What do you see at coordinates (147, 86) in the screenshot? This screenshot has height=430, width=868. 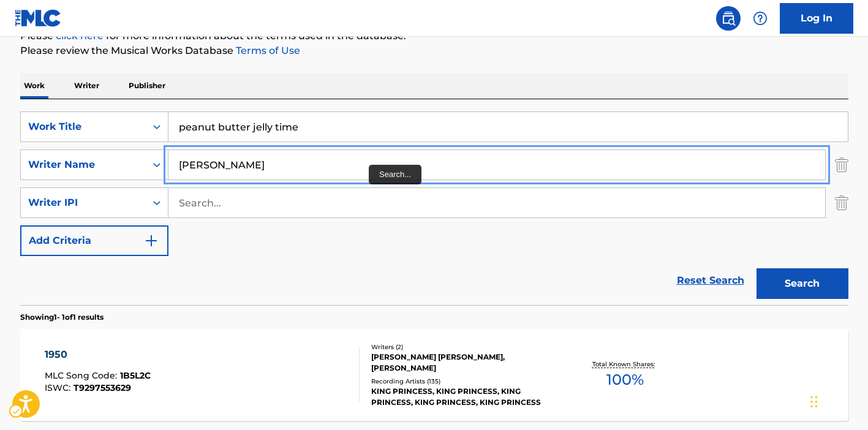 I see `p: Publisher` at bounding box center [147, 86].